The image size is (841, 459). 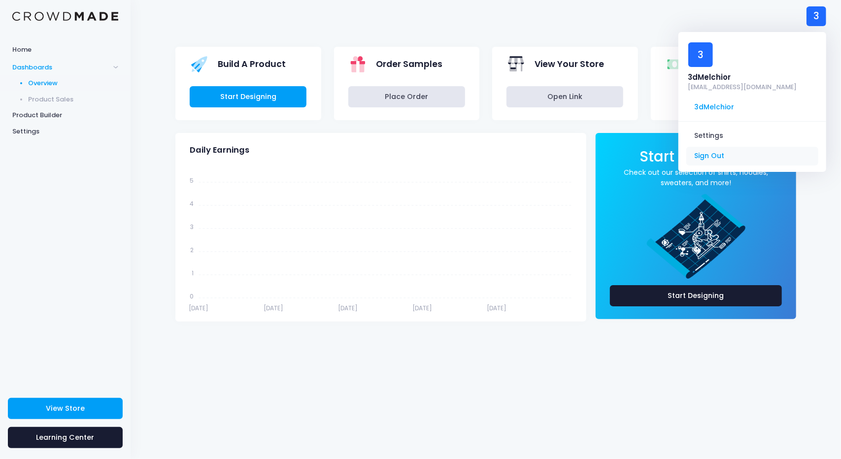 What do you see at coordinates (742, 77) in the screenshot?
I see `div: 3dMelchior` at bounding box center [742, 77].